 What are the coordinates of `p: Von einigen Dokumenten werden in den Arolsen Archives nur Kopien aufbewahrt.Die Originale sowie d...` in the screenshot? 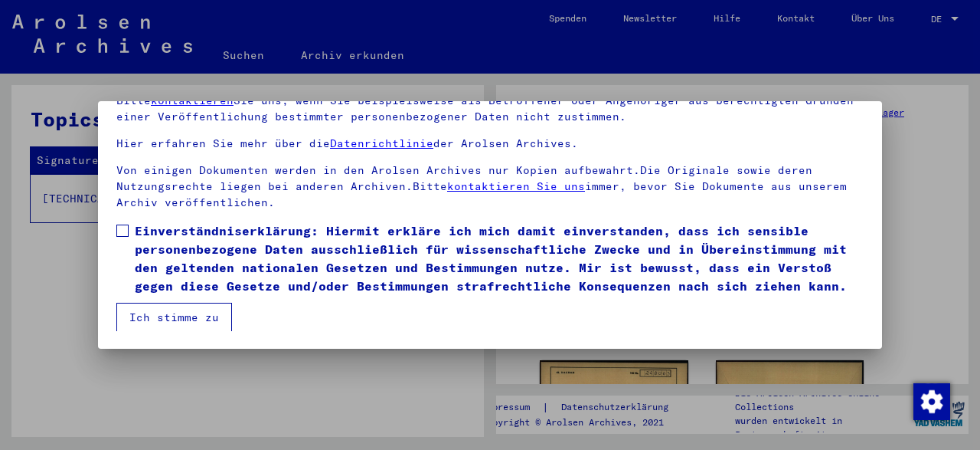 It's located at (490, 186).